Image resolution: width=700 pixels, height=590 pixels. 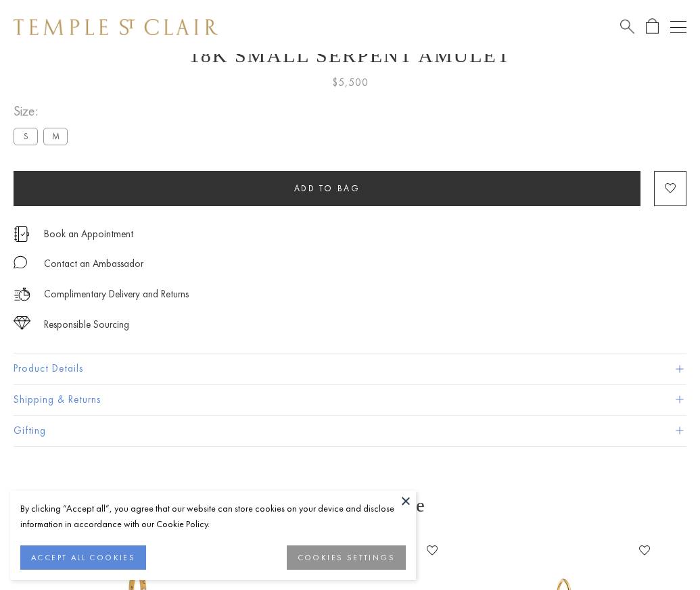 I want to click on a: Search, so click(x=627, y=26).